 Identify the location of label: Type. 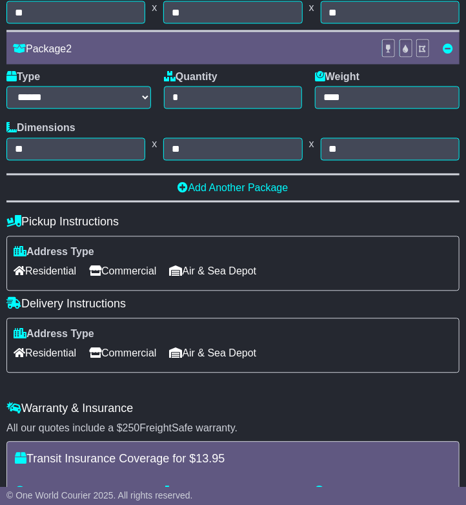
(23, 77).